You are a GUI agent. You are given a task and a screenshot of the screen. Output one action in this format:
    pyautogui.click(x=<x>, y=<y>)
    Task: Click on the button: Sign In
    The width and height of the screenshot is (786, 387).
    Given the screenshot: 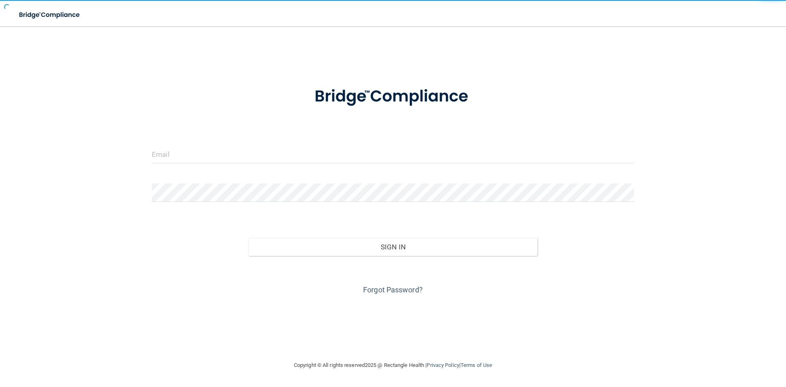 What is the action you would take?
    pyautogui.click(x=393, y=247)
    